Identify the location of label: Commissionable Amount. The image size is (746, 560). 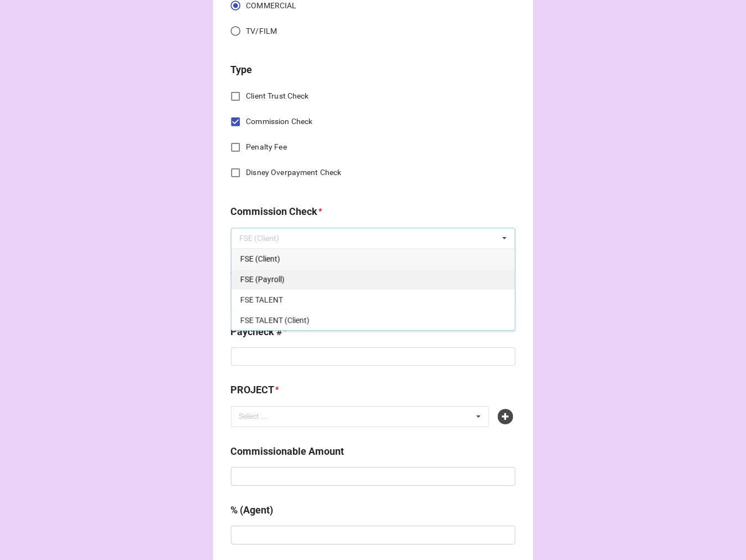
(288, 452).